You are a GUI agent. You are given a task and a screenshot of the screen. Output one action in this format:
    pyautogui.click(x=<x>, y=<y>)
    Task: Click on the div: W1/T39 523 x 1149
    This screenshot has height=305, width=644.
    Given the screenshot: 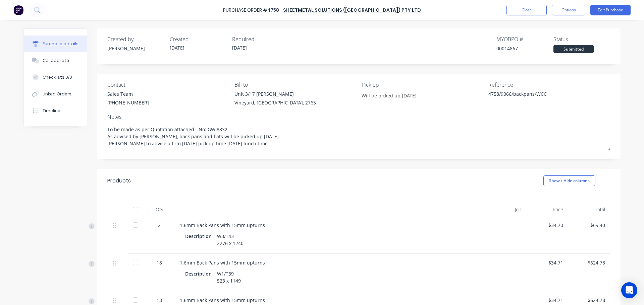 What is the action you would take?
    pyautogui.click(x=229, y=278)
    